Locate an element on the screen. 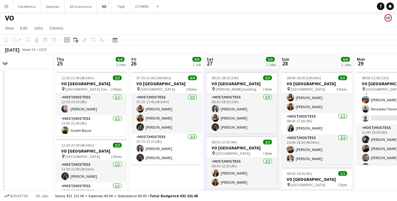  button: OTHERS is located at coordinates (142, 6).